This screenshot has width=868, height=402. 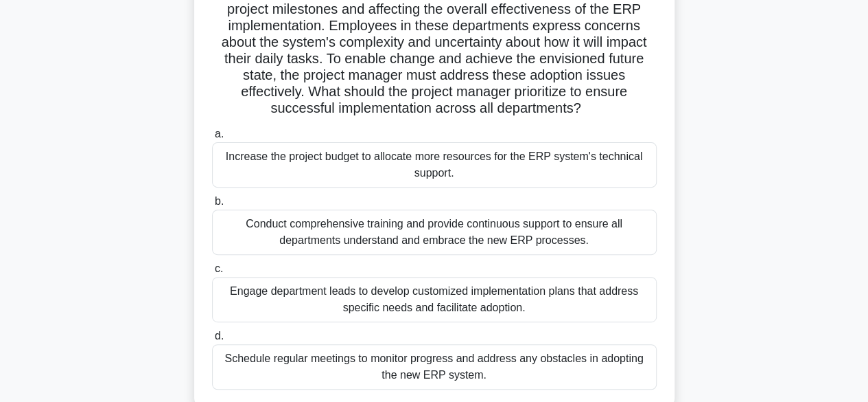 I want to click on span: c., so click(x=219, y=268).